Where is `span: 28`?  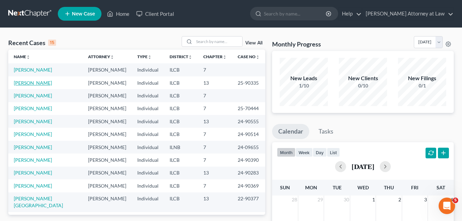
span: 28 is located at coordinates (295, 200).